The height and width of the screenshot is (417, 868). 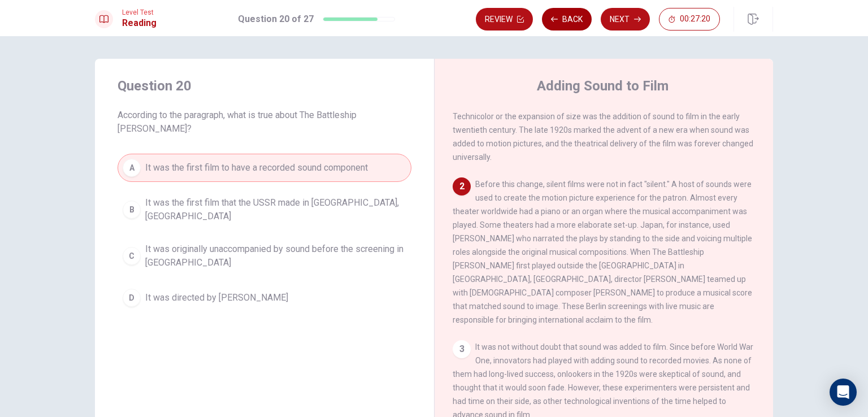 What do you see at coordinates (132, 298) in the screenshot?
I see `div: D` at bounding box center [132, 298].